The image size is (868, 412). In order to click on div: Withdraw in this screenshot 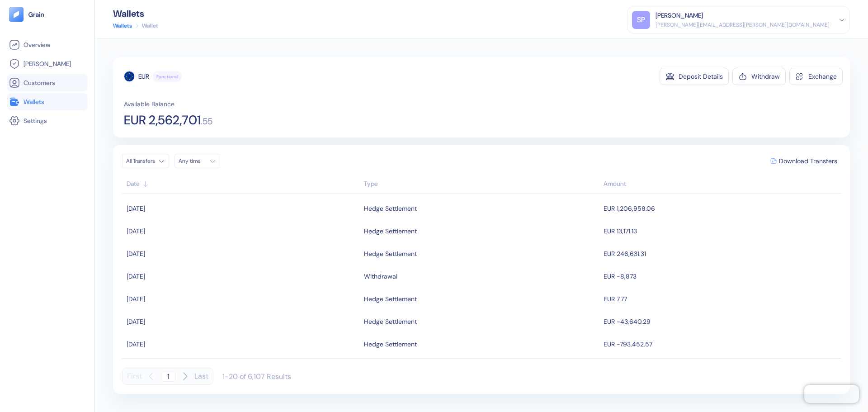, I will do `click(765, 76)`.